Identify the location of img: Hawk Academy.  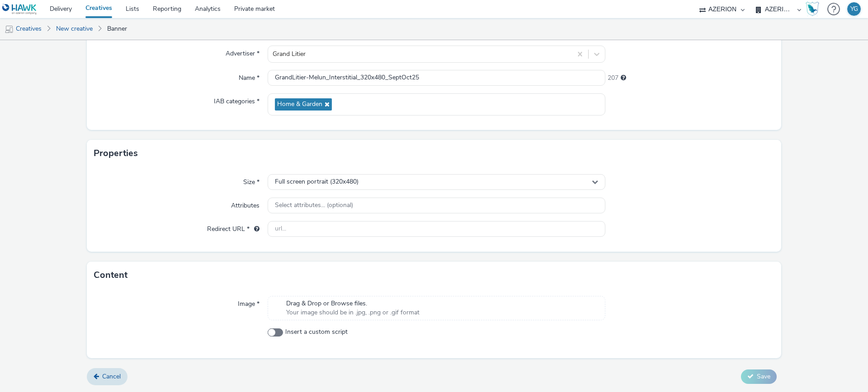
(812, 9).